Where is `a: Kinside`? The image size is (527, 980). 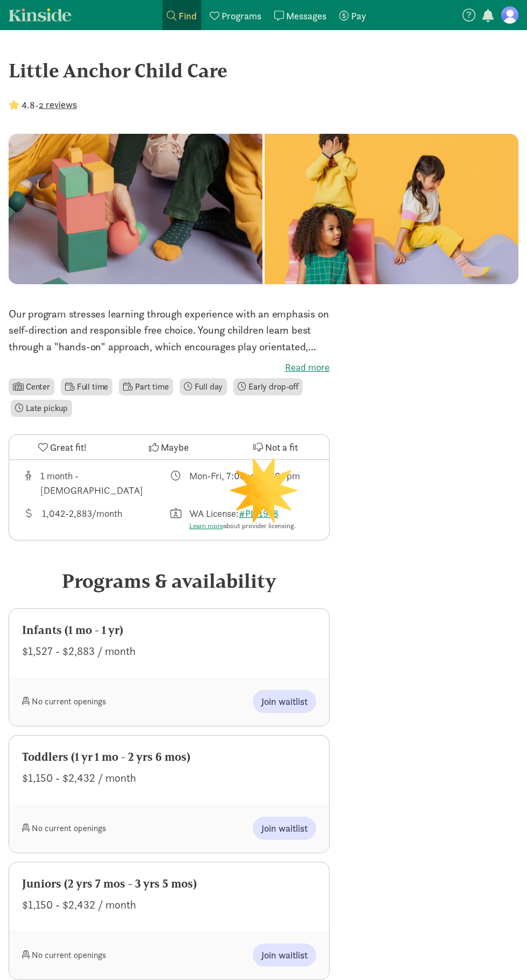
a: Kinside is located at coordinates (40, 15).